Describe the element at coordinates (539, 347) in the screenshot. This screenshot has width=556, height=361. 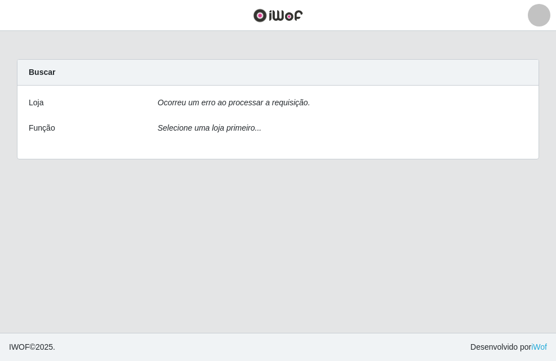
I see `a: iWof` at that location.